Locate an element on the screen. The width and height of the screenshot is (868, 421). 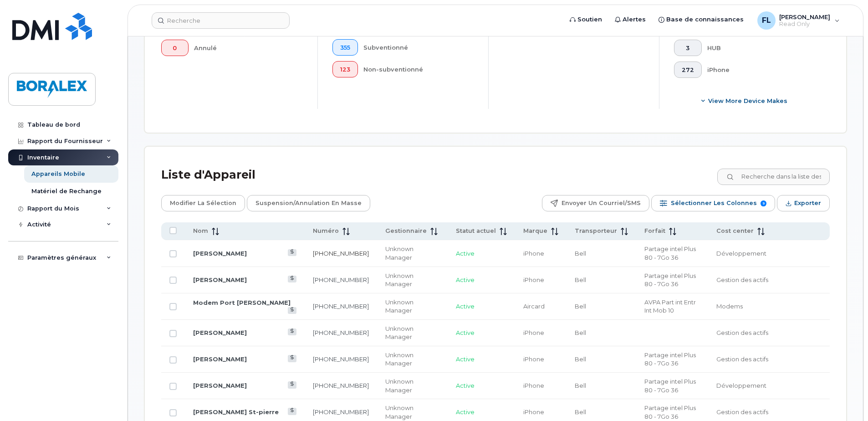
button: Modifier la sélection is located at coordinates (203, 203).